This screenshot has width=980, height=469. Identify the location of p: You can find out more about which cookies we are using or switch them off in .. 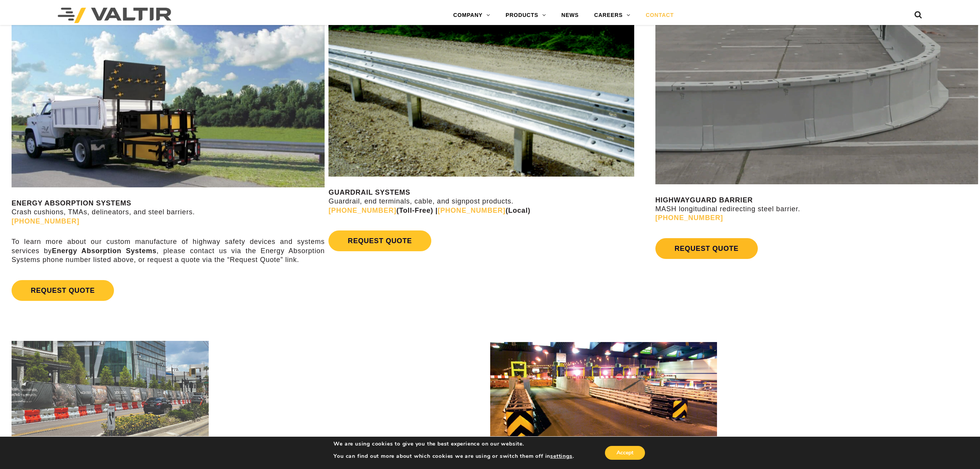
(453, 456).